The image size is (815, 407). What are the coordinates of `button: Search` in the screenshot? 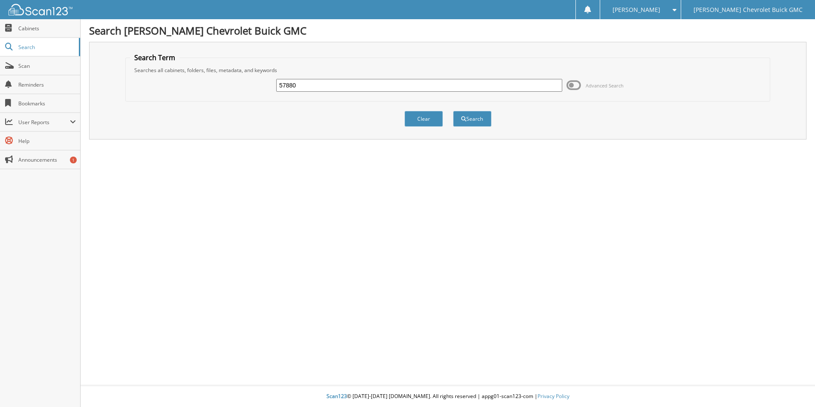 It's located at (472, 118).